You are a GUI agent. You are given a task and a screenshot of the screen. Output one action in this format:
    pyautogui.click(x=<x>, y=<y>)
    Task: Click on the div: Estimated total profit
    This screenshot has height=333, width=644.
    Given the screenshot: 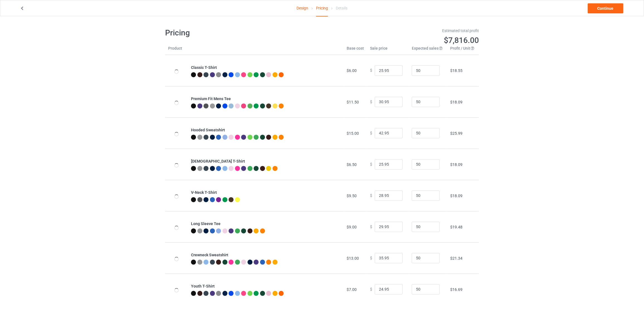 What is the action you would take?
    pyautogui.click(x=403, y=31)
    